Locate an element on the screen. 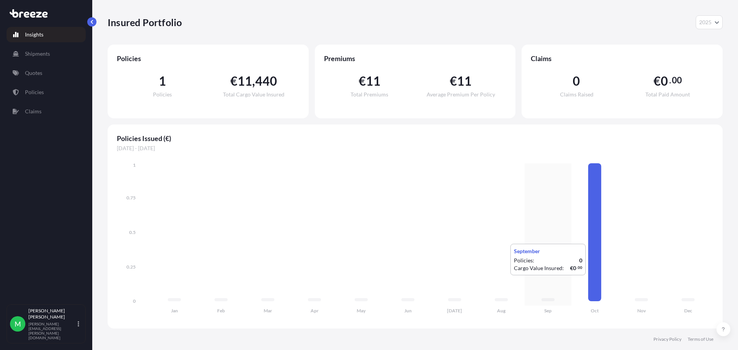  p: Terms of Use is located at coordinates (701, 340).